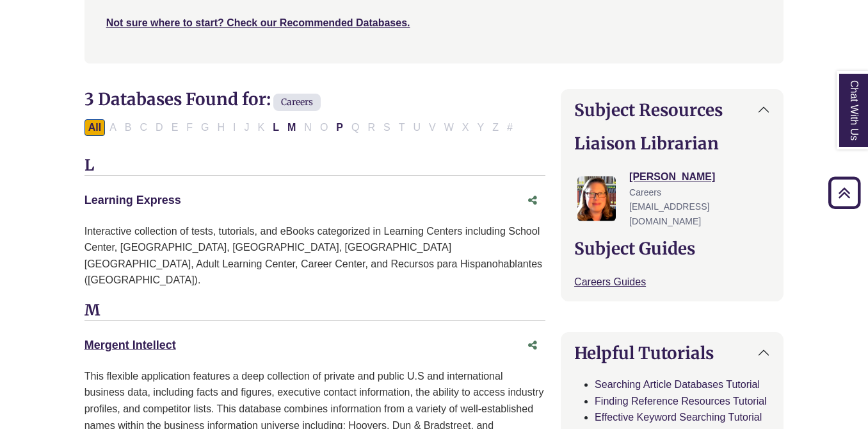  What do you see at coordinates (130, 345) in the screenshot?
I see `a: Mergent Intellect` at bounding box center [130, 345].